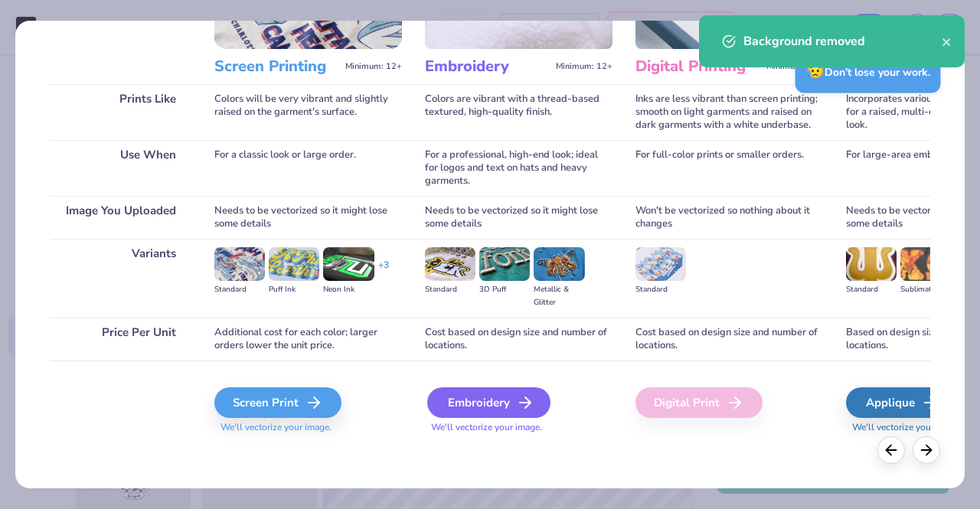 This screenshot has width=980, height=509. Describe the element at coordinates (294, 289) in the screenshot. I see `div: Puff Ink` at that location.